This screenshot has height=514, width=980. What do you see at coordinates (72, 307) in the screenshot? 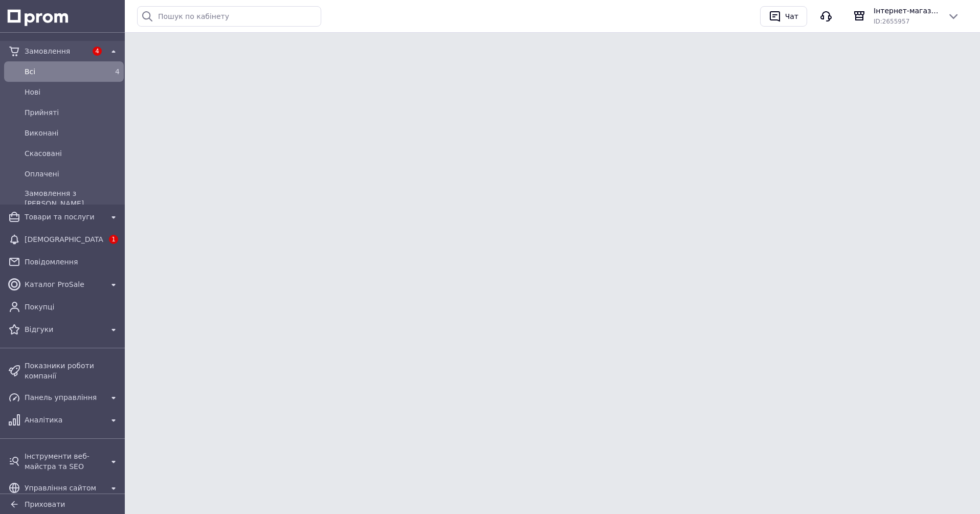
I see `span: Покупці` at bounding box center [72, 307].